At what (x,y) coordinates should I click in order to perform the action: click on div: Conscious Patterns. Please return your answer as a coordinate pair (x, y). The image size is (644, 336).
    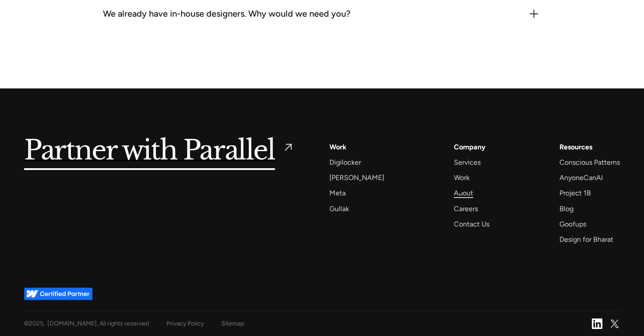
    Looking at the image, I should click on (590, 162).